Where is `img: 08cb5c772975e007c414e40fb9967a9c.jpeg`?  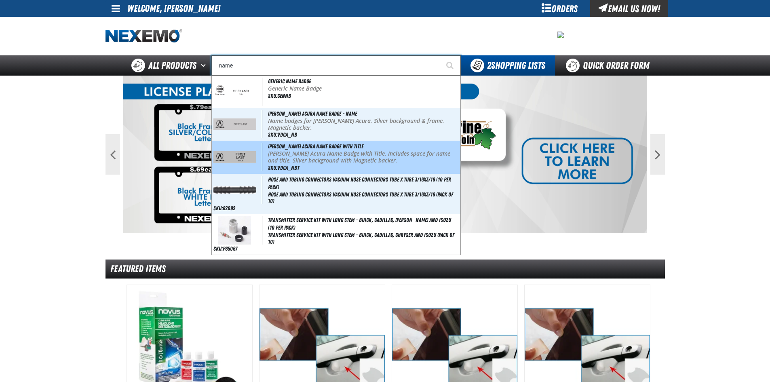 img: 08cb5c772975e007c414e40fb9967a9c.jpeg is located at coordinates (560, 35).